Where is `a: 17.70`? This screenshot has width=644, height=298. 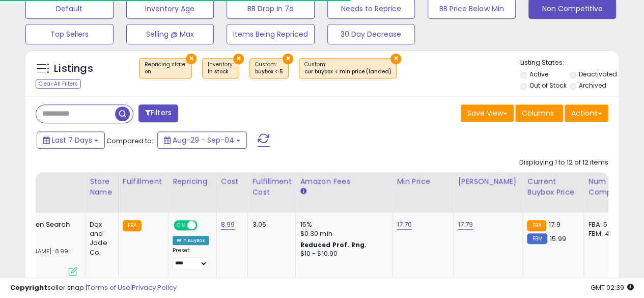 a: 17.70 is located at coordinates (404, 225).